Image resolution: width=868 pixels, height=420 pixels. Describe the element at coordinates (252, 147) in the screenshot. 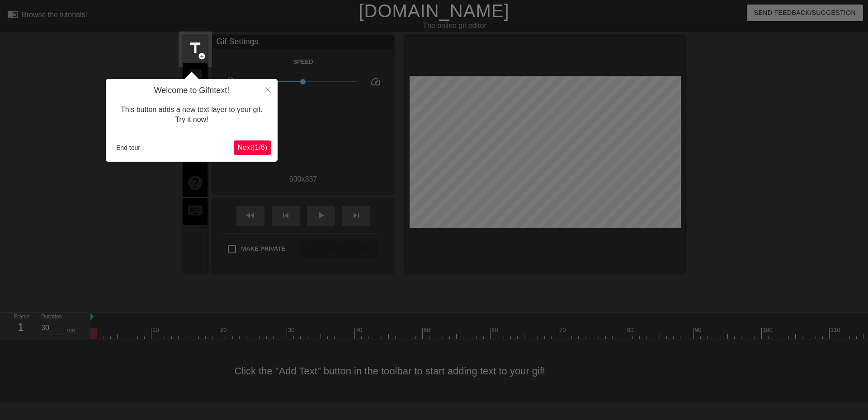

I see `span: Next ( 1 / 6 )` at that location.